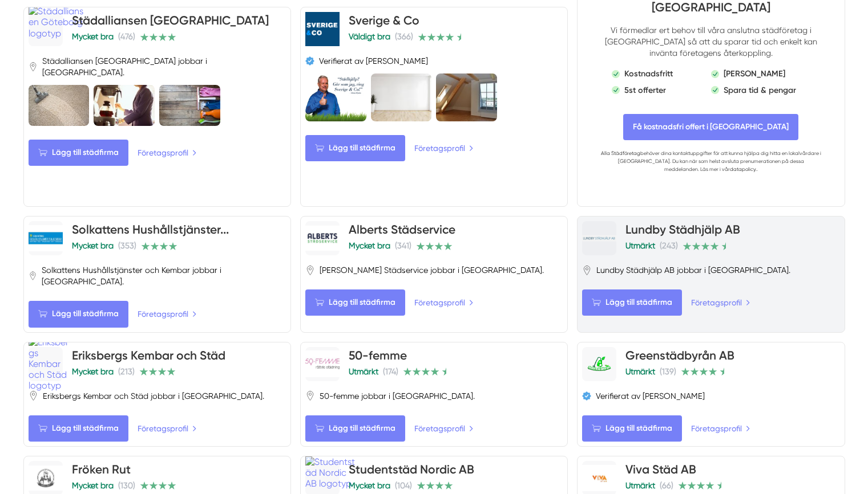  What do you see at coordinates (127, 36) in the screenshot?
I see `span: (476)` at bounding box center [127, 36].